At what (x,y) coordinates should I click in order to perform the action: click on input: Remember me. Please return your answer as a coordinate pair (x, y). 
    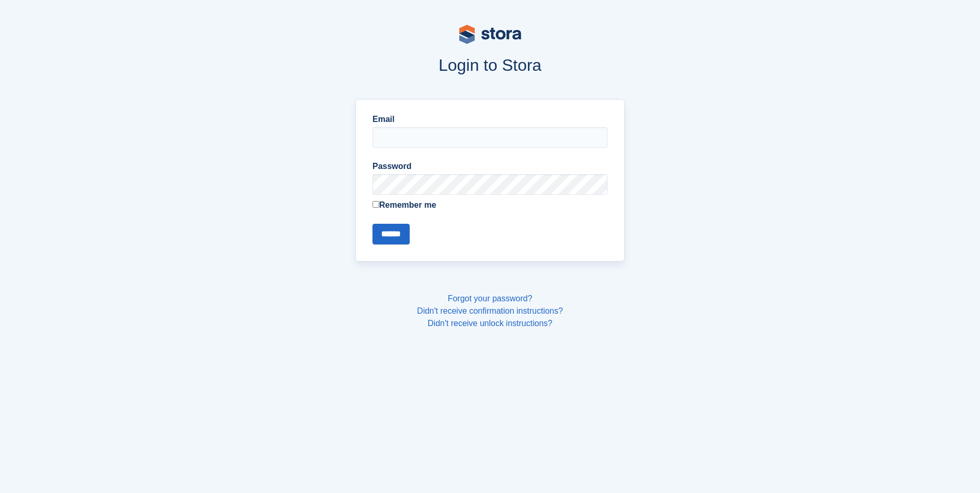
    Looking at the image, I should click on (376, 204).